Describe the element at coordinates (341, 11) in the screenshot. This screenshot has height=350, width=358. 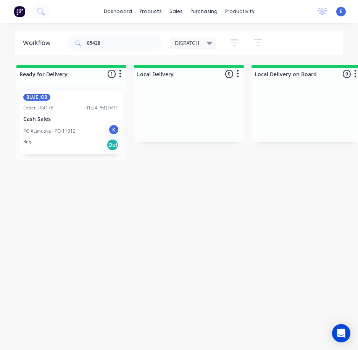
I see `span: E` at that location.